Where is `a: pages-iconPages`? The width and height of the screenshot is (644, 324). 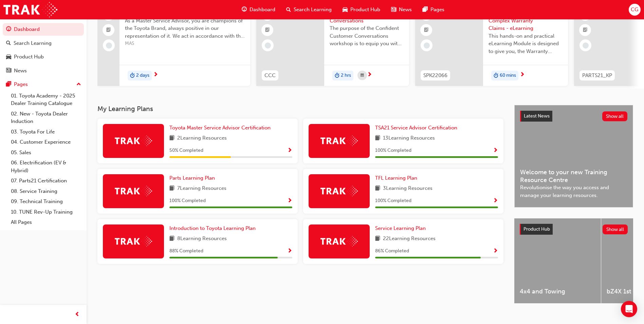 a: pages-iconPages is located at coordinates (433, 9).